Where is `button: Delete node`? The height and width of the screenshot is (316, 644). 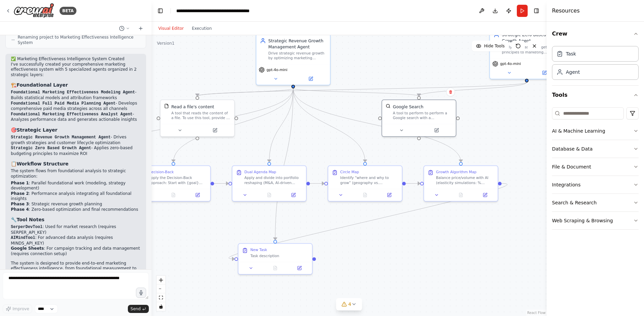
button: Delete node is located at coordinates (451, 92).